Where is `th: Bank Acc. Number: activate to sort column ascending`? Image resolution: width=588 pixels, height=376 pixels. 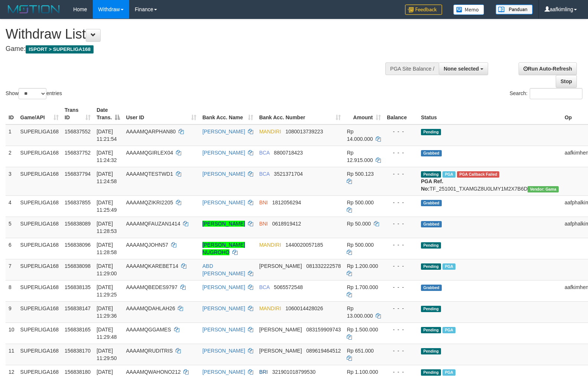 th: Bank Acc. Number: activate to sort column ascending is located at coordinates (300, 113).